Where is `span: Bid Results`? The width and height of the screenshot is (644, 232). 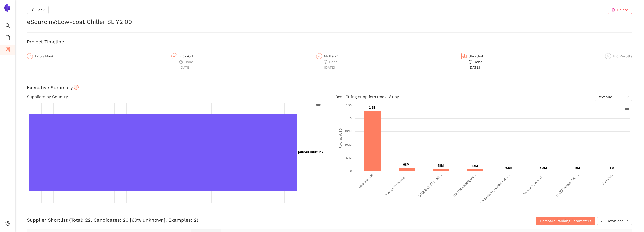
span: Bid Results is located at coordinates (622, 56).